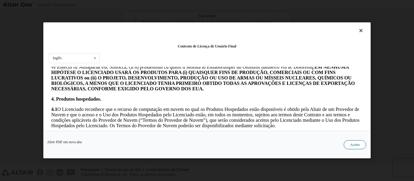 Image resolution: width=414 pixels, height=181 pixels. What do you see at coordinates (5, 69) in the screenshot?
I see `font: 4.2` at bounding box center [5, 69].